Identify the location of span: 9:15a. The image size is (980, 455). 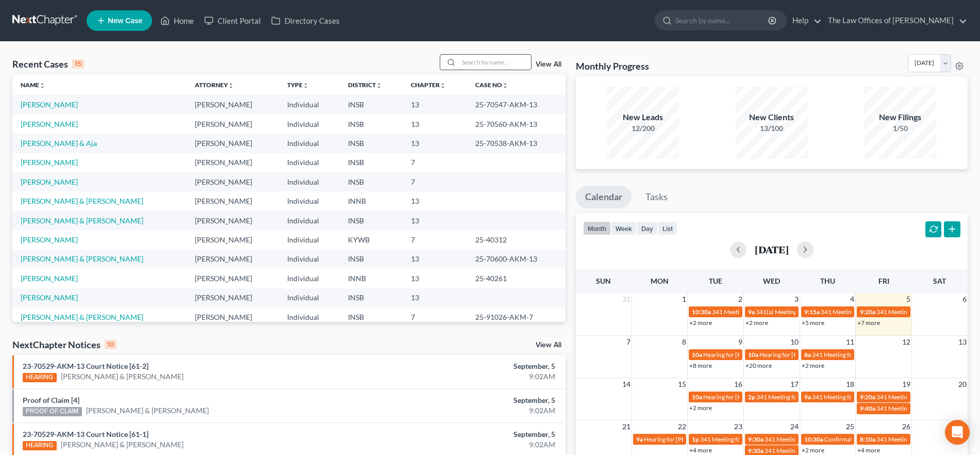
(812, 311).